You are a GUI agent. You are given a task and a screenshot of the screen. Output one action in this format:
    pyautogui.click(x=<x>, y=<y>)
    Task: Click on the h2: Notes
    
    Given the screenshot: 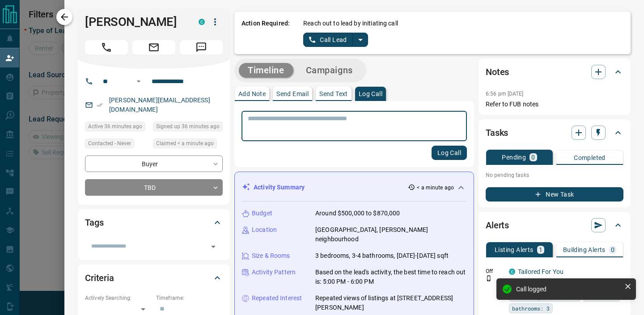 What is the action you would take?
    pyautogui.click(x=497, y=72)
    